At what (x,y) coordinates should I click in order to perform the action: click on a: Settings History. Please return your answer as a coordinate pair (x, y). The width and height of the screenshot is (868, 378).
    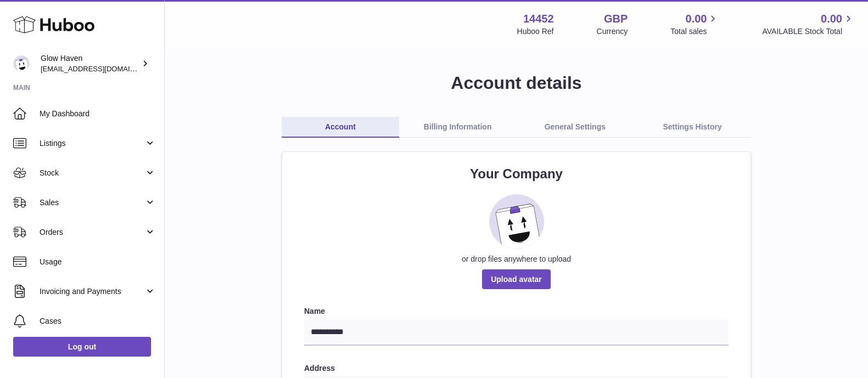
    Looking at the image, I should click on (692, 127).